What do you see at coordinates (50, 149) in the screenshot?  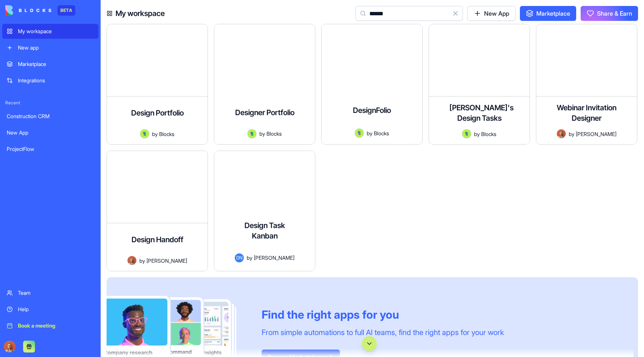 I see `div: ProjectFlow` at bounding box center [50, 149].